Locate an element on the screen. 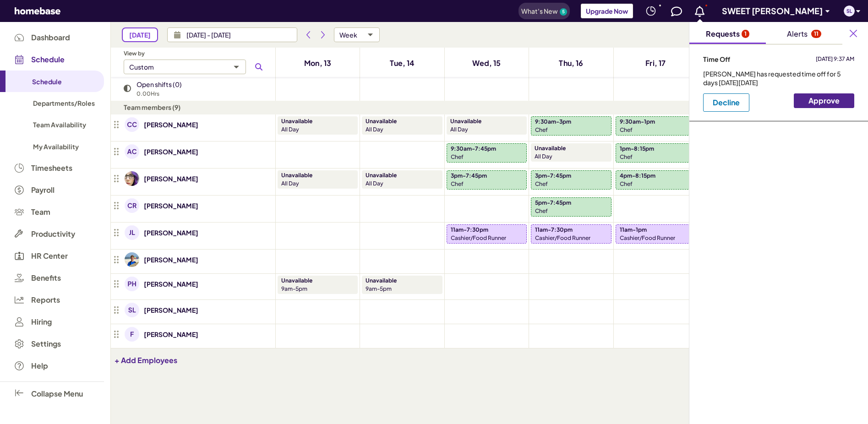  p: Team members (9) is located at coordinates (199, 107).